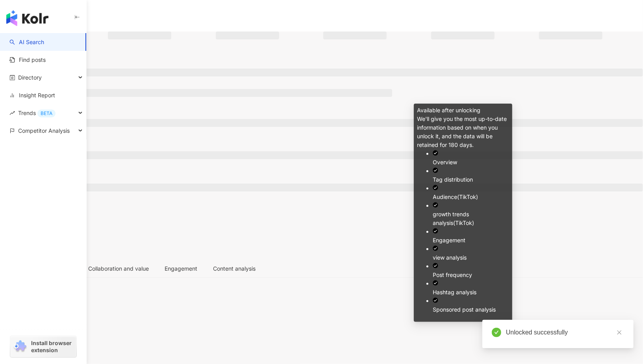 The image size is (643, 364). What do you see at coordinates (235, 268) in the screenshot?
I see `div: Content analysis` at bounding box center [235, 268].